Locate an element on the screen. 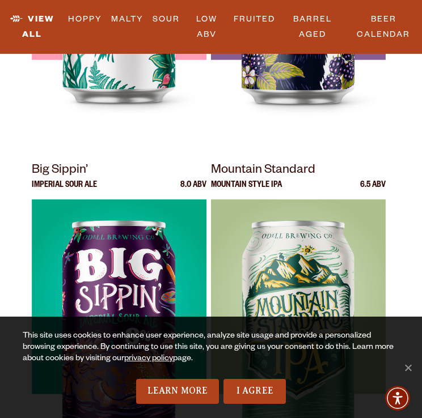 Image resolution: width=422 pixels, height=418 pixels. p: 8.0 ABV is located at coordinates (193, 190).